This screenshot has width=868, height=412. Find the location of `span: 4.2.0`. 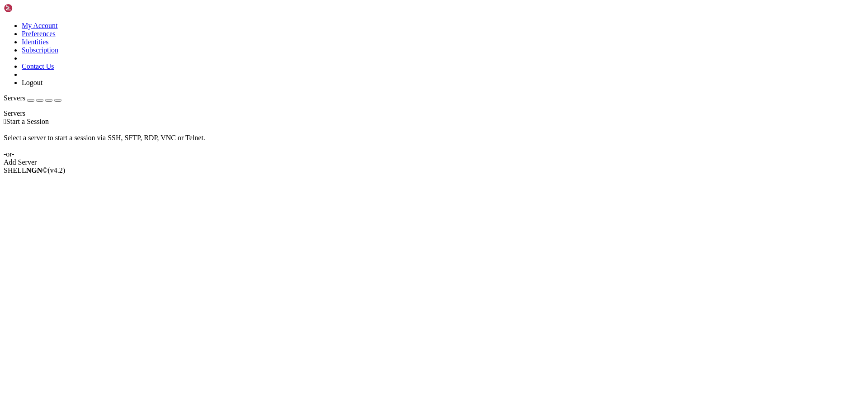

span: 4.2.0 is located at coordinates (56, 170).